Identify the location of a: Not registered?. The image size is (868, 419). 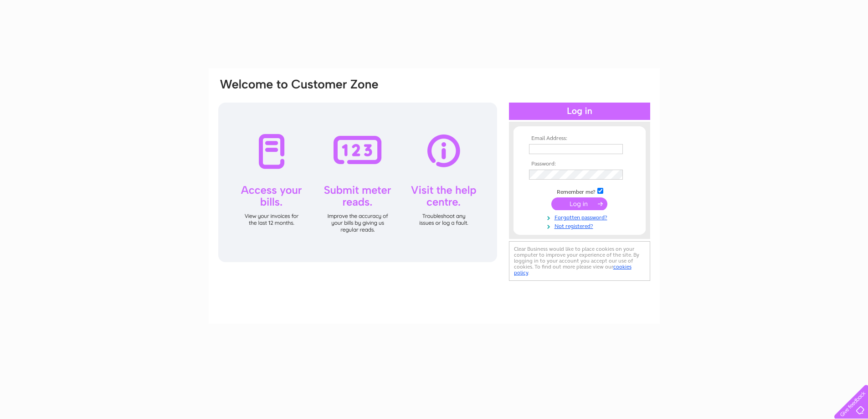
(580, 225).